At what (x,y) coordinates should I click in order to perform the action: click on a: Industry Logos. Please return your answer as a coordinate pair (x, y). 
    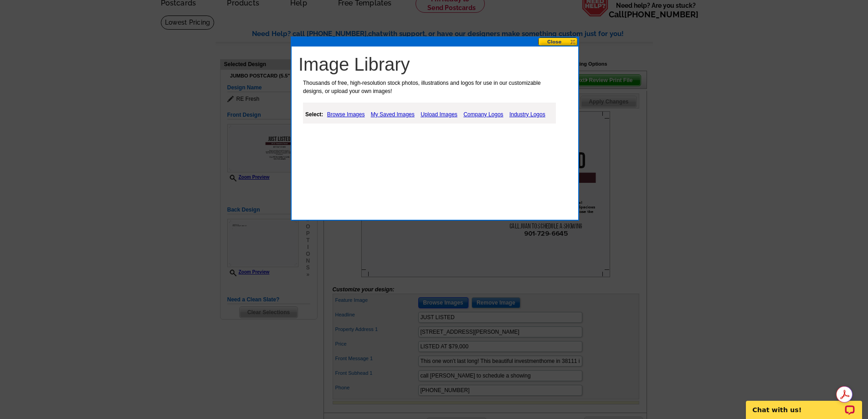
    Looking at the image, I should click on (527, 115).